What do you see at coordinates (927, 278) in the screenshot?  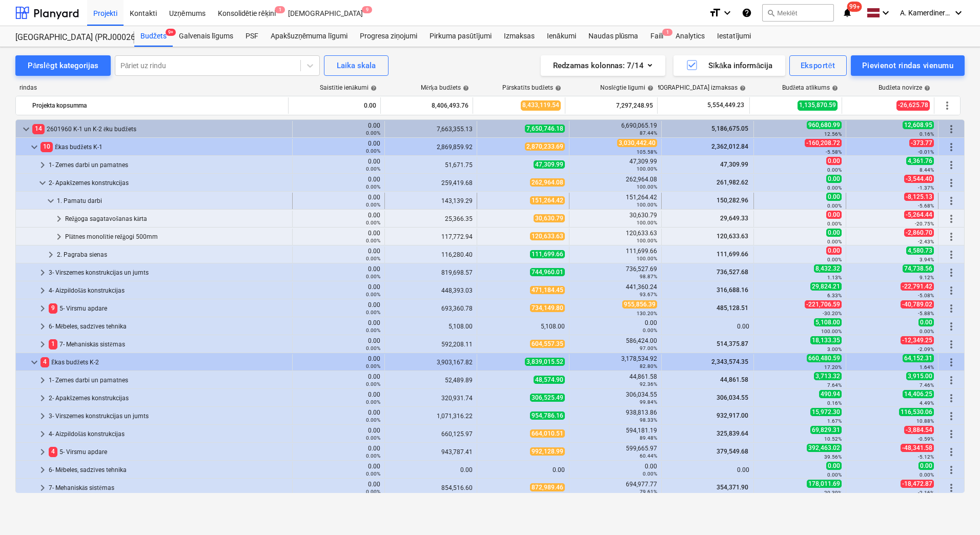 I see `small: 9.12%` at bounding box center [927, 278].